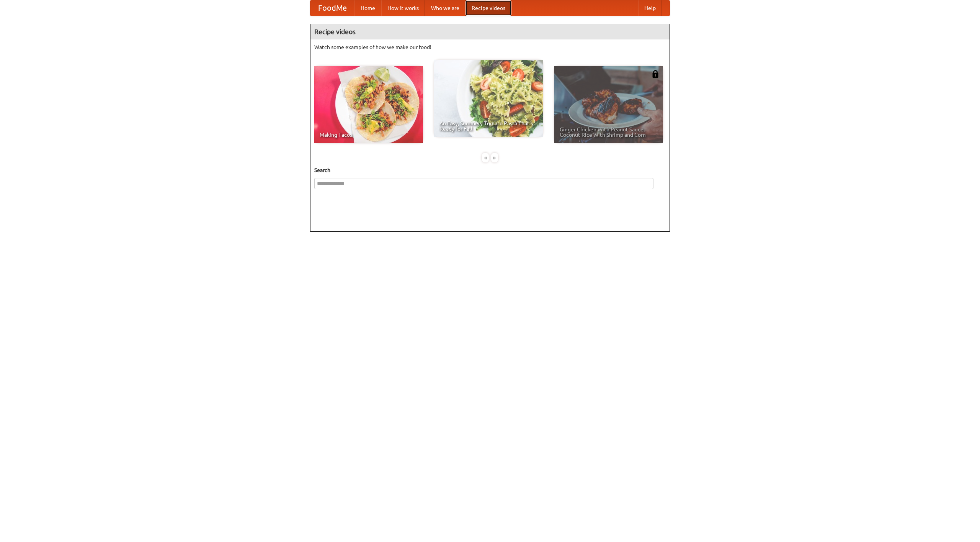 This screenshot has width=980, height=542. I want to click on img: 483408.png, so click(656, 74).